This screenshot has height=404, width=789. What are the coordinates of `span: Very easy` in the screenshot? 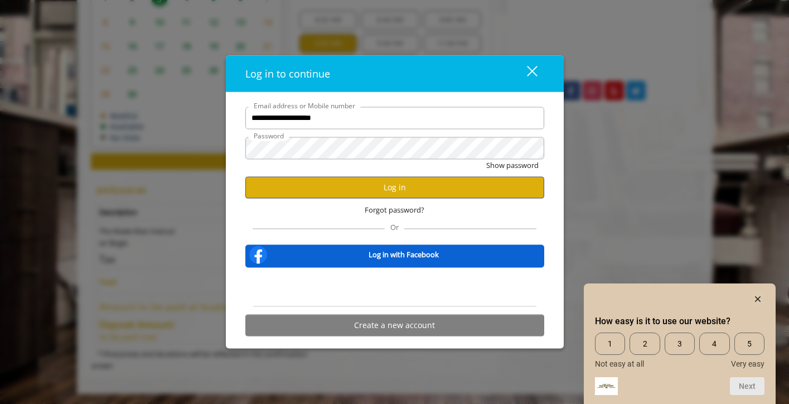 It's located at (747, 363).